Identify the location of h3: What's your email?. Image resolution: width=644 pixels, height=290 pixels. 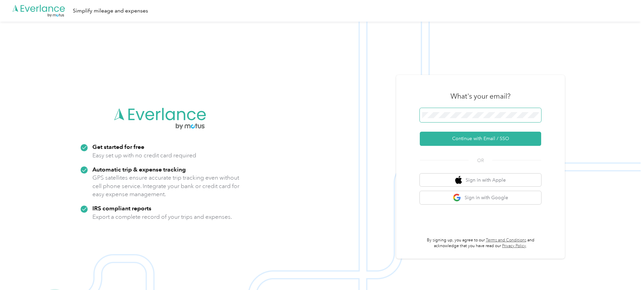
(481, 96).